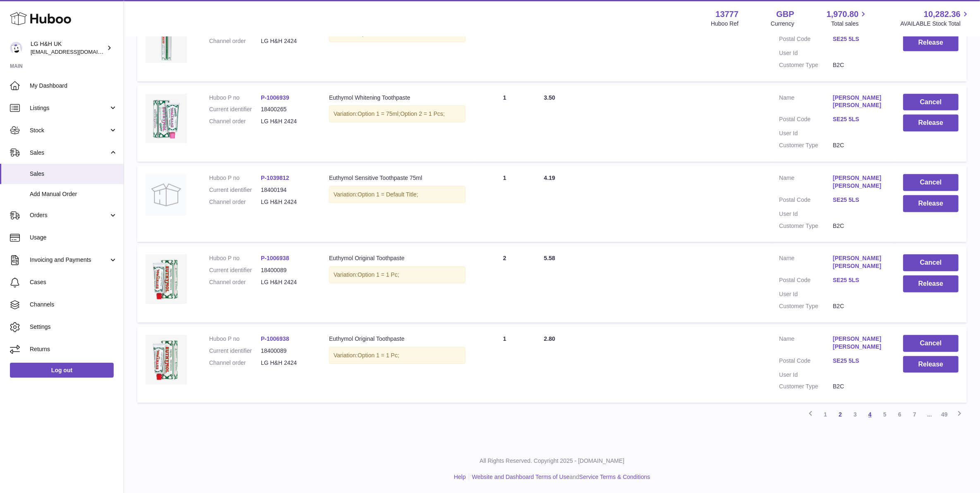 The image size is (980, 493). What do you see at coordinates (397, 97) in the screenshot?
I see `div: Euthymol Whitening Toothpaste` at bounding box center [397, 97].